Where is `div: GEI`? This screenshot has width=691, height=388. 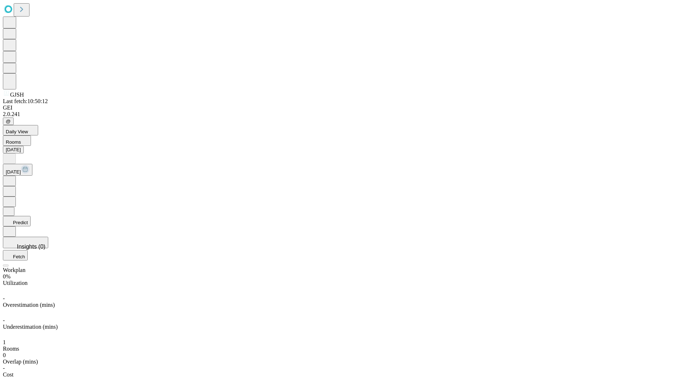
div: GEI is located at coordinates (345, 108).